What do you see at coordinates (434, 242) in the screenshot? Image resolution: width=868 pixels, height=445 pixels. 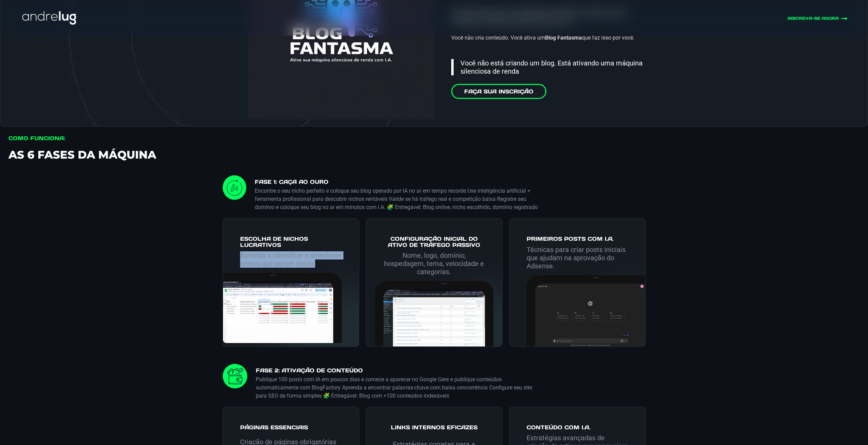 I see `h2: Configuração Inicial do Ativo de tráfego passivo` at bounding box center [434, 242].